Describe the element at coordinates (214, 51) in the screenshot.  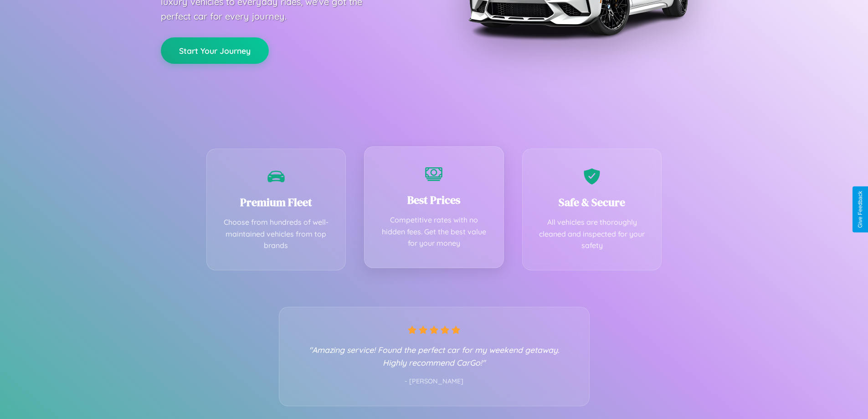
I see `button: Start Your Journey` at that location.